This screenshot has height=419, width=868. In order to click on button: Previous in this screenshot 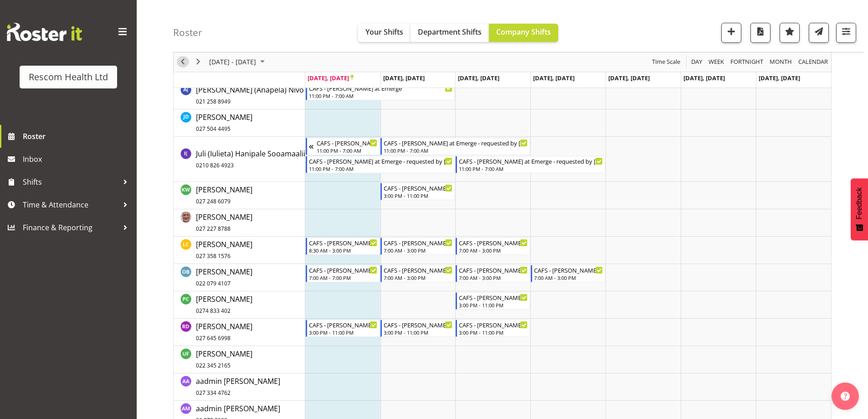, I will do `click(183, 62)`.